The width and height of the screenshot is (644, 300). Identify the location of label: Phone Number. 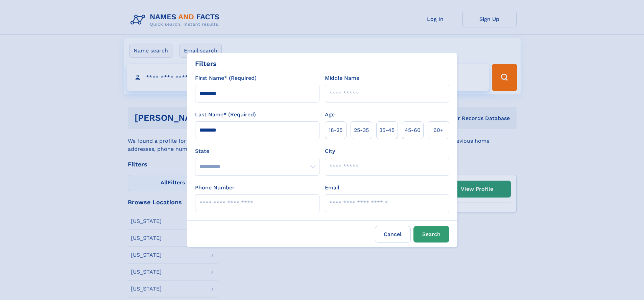
(215, 188).